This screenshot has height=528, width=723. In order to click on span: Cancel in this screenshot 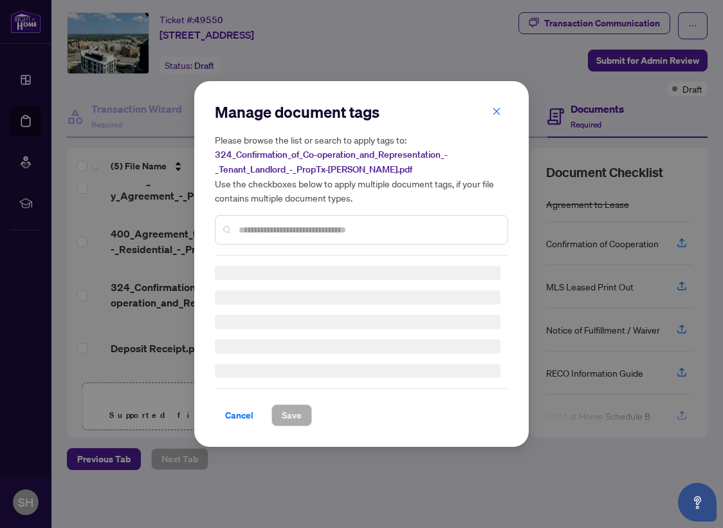, I will do `click(239, 415)`.